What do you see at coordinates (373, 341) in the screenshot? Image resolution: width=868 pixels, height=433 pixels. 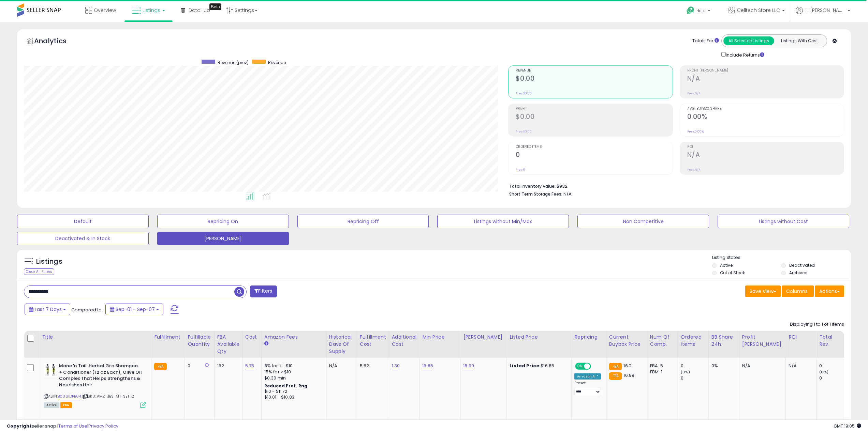 I see `div: Fulfillment Cost` at bounding box center [373, 341].